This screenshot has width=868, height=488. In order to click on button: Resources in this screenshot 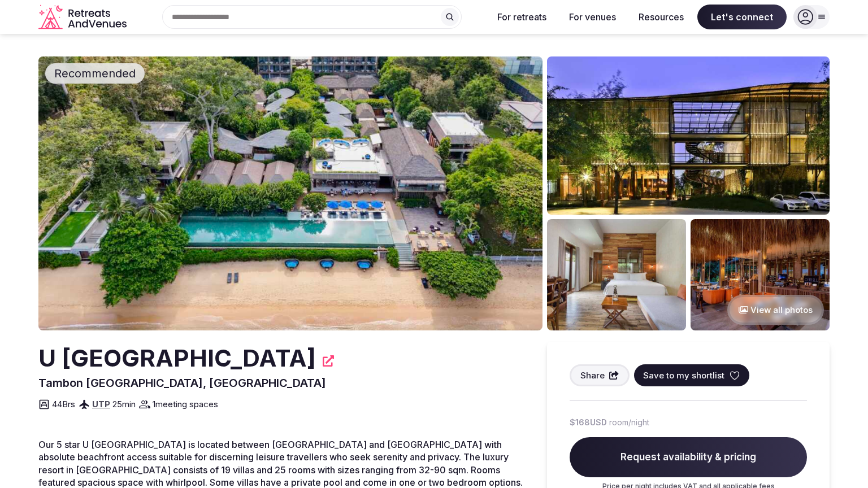, I will do `click(661, 17)`.